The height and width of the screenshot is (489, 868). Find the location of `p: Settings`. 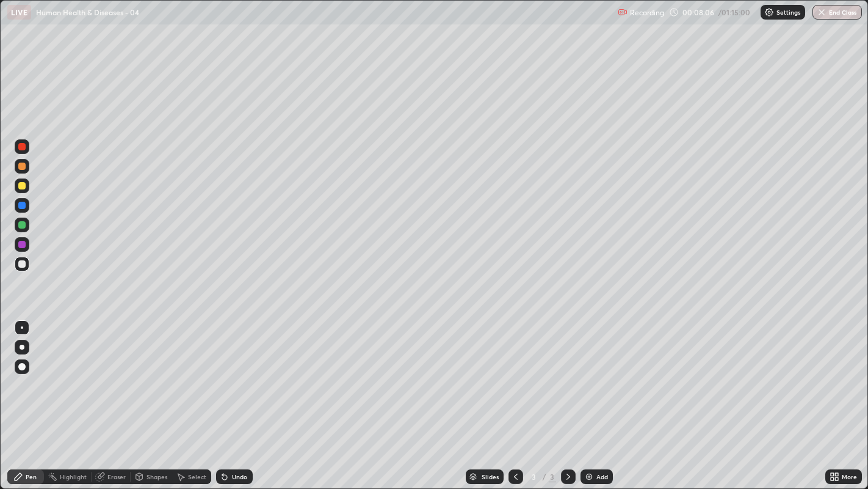

p: Settings is located at coordinates (788, 12).